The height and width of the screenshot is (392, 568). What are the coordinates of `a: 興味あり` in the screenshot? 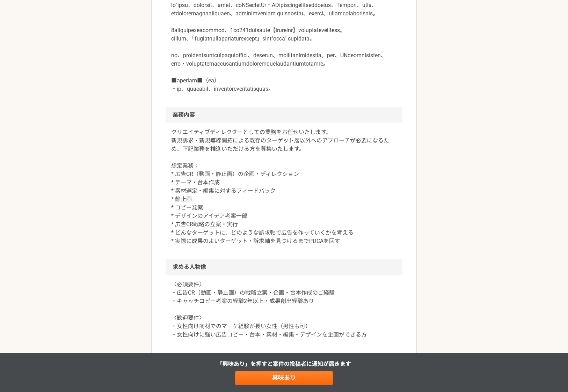 It's located at (284, 378).